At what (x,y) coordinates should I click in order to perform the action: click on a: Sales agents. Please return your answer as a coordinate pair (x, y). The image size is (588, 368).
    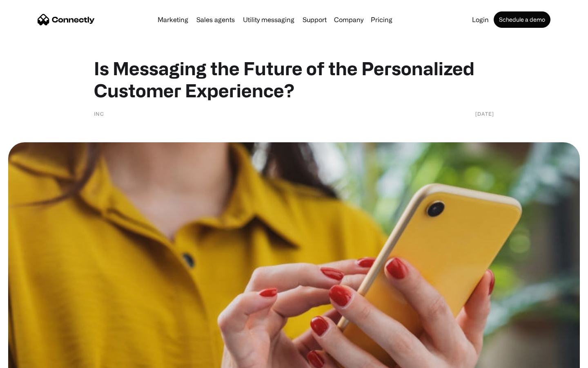
    Looking at the image, I should click on (216, 20).